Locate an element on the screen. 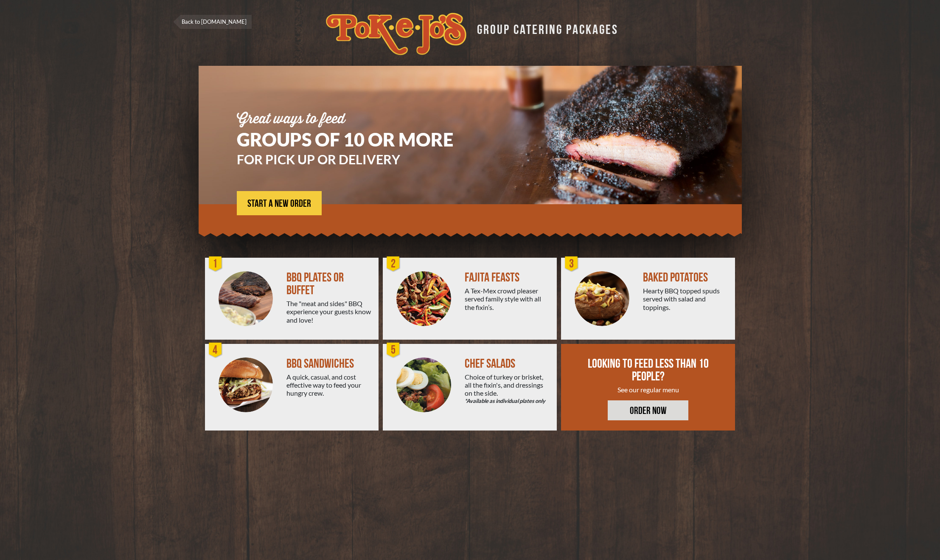 This screenshot has width=940, height=560. div: BAKED POTATOES is located at coordinates (685, 278).